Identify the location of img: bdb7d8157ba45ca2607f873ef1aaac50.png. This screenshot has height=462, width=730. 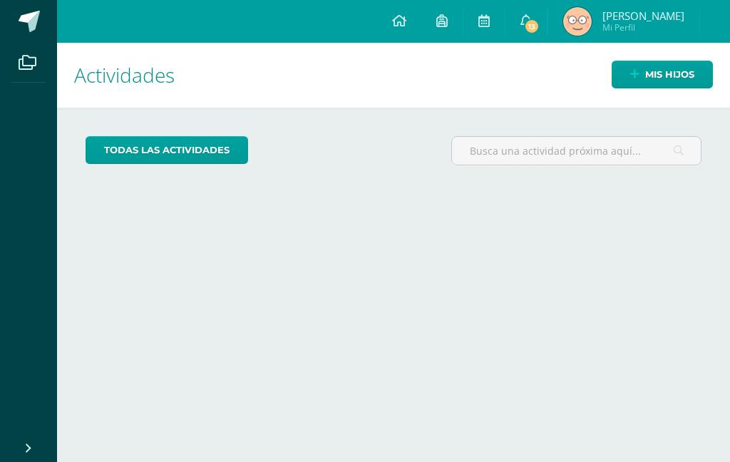
(577, 21).